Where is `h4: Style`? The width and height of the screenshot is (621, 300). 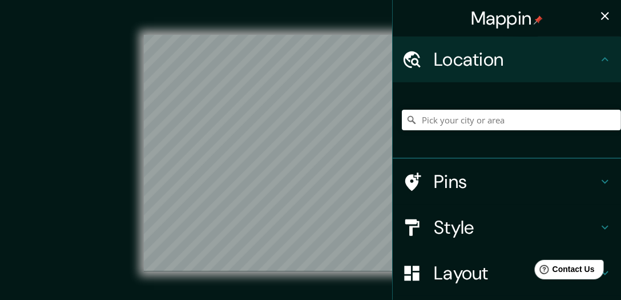 h4: Style is located at coordinates (516, 227).